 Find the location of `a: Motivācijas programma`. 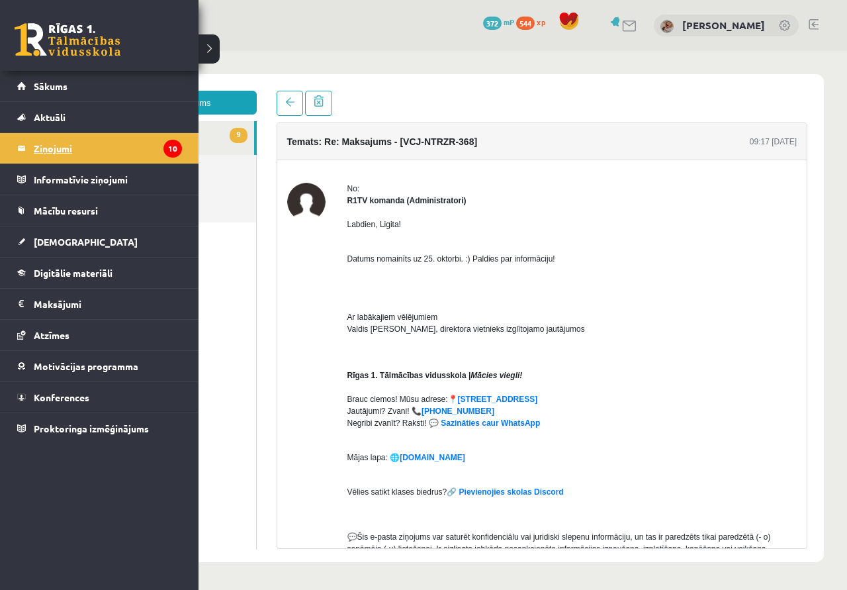

a: Motivācijas programma is located at coordinates (99, 366).